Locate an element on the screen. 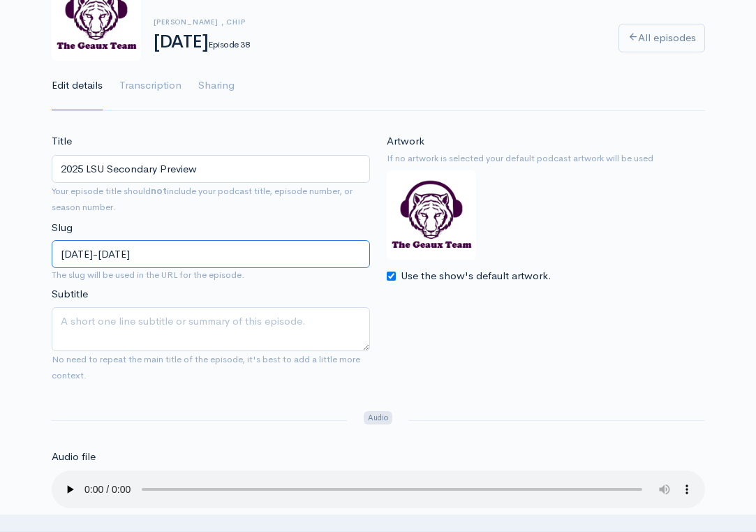 This screenshot has height=532, width=756. label: Slug is located at coordinates (62, 227).